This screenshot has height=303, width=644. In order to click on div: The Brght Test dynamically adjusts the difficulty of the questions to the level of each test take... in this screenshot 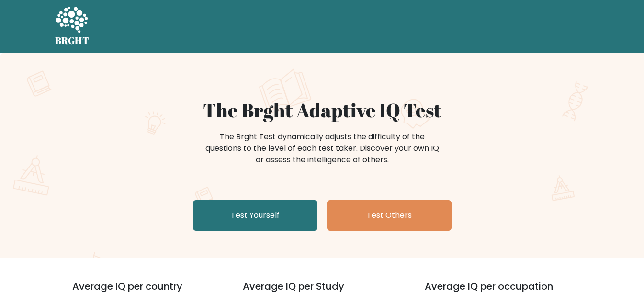, I will do `click(322, 148)`.